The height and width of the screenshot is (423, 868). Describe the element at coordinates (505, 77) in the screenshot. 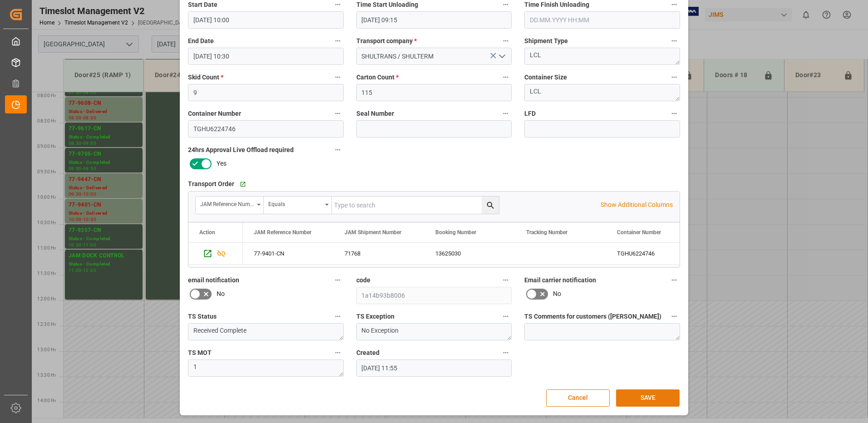

I see `button: Carton Count *` at that location.